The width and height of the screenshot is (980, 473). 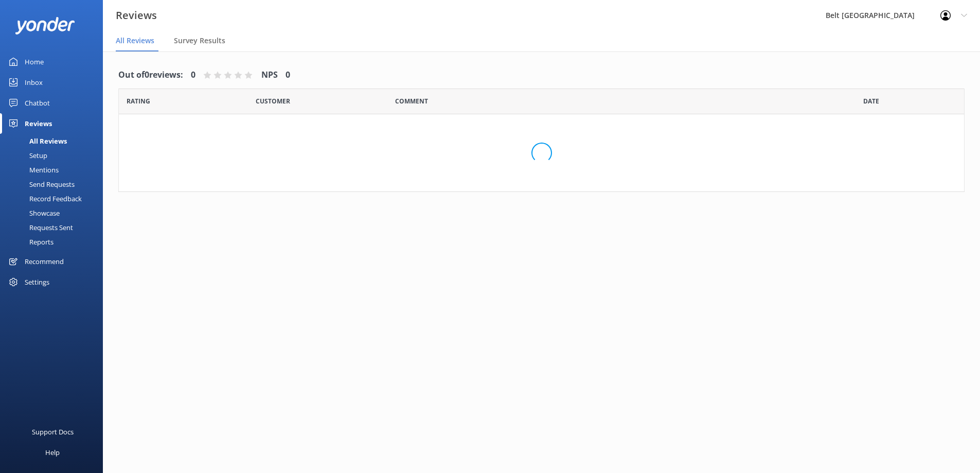 I want to click on span: All Reviews, so click(x=135, y=41).